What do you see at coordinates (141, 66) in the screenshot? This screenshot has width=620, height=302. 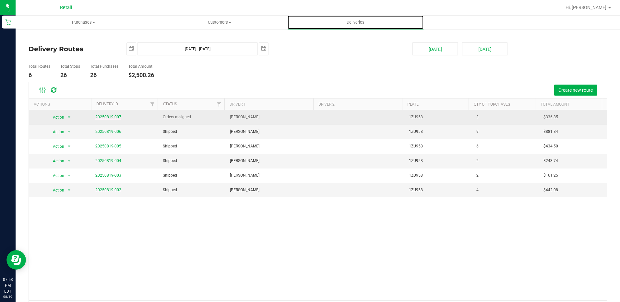 I see `h5: Total Amount` at bounding box center [141, 66].